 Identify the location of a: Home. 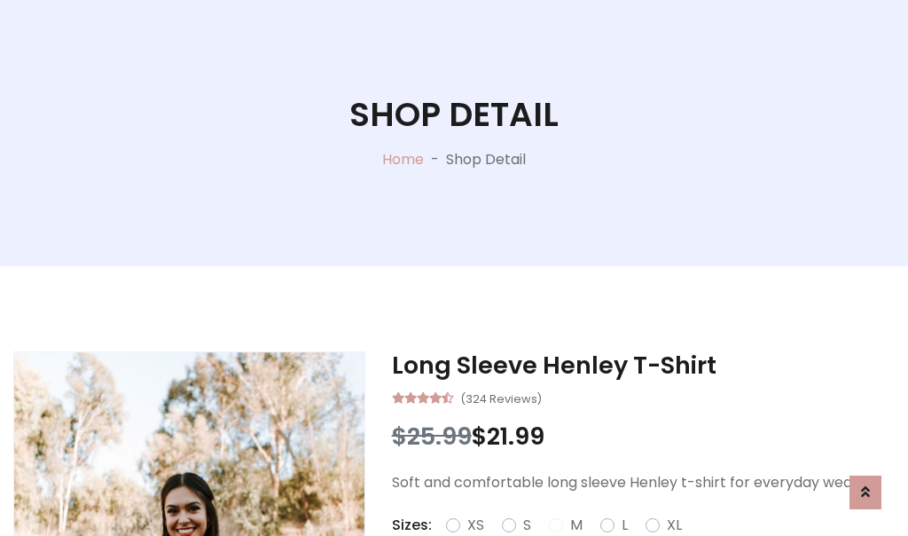
(403, 159).